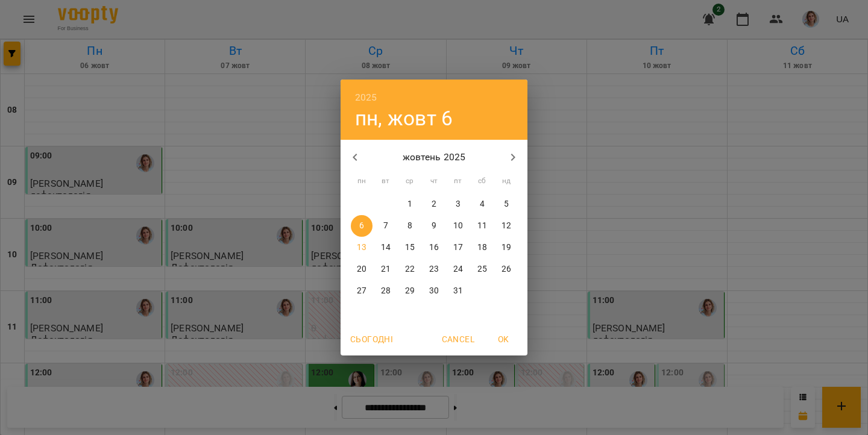 This screenshot has height=435, width=868. What do you see at coordinates (385, 226) in the screenshot?
I see `p: 7` at bounding box center [385, 226].